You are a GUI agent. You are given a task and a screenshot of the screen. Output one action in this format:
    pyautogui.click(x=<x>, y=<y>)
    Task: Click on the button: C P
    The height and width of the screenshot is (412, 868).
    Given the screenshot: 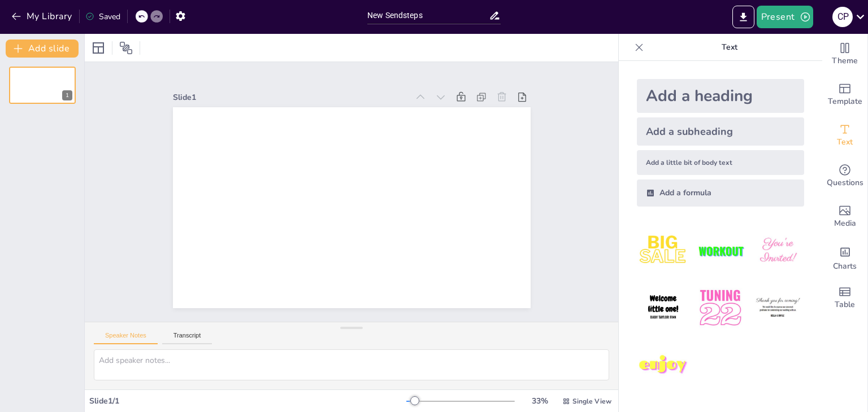 What is the action you would take?
    pyautogui.click(x=843, y=17)
    